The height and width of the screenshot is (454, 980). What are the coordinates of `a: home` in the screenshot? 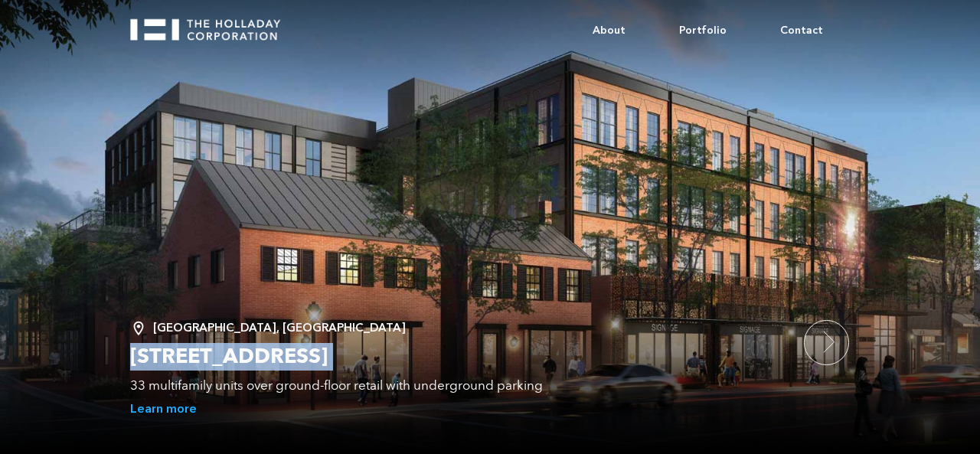 It's located at (212, 24).